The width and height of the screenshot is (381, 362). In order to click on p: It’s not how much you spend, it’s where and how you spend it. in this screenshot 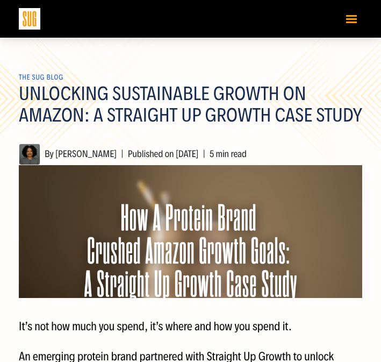, I will do `click(190, 326)`.